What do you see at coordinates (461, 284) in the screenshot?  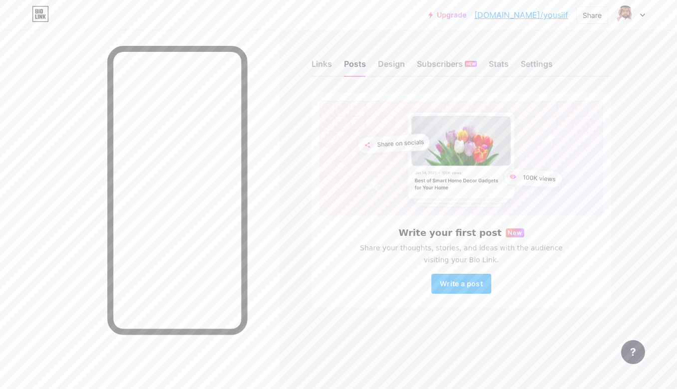 I see `button: Write a post` at bounding box center [461, 284].